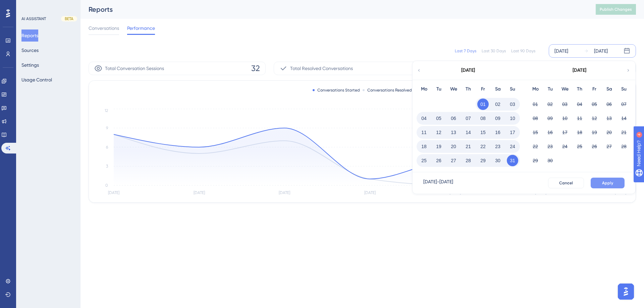  What do you see at coordinates (34, 19) in the screenshot?
I see `div: AI ASSISTANT` at bounding box center [34, 19].